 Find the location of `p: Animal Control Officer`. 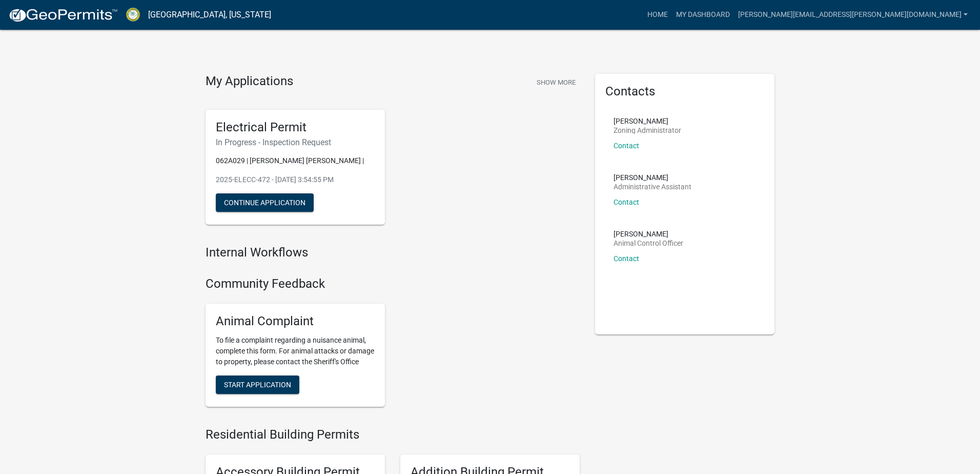

p: Animal Control Officer is located at coordinates (648, 243).